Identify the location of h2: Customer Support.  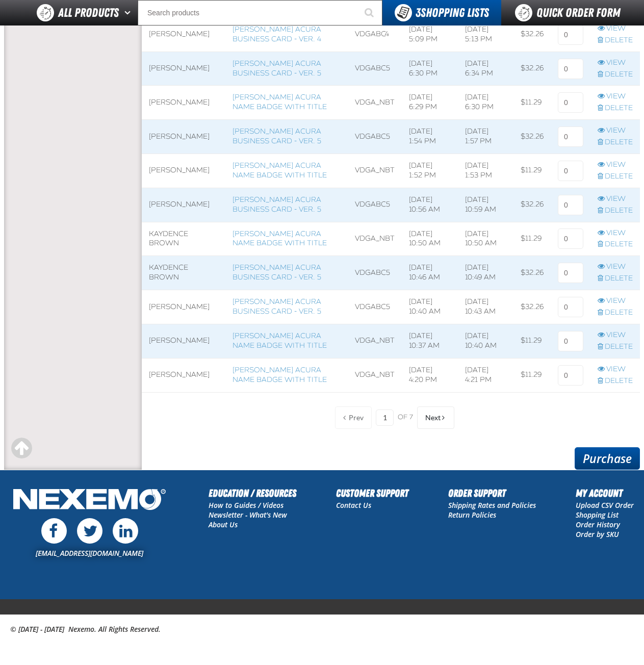
(372, 493).